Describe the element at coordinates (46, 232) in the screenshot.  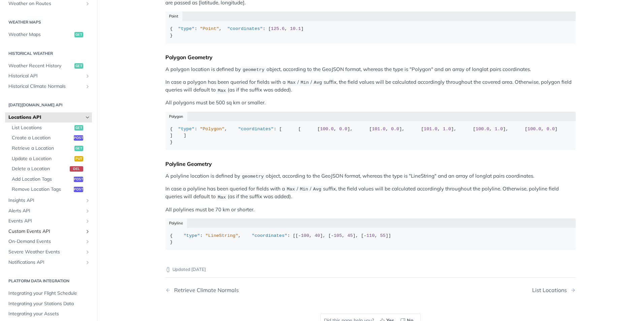
I see `span: Custom Events API` at that location.